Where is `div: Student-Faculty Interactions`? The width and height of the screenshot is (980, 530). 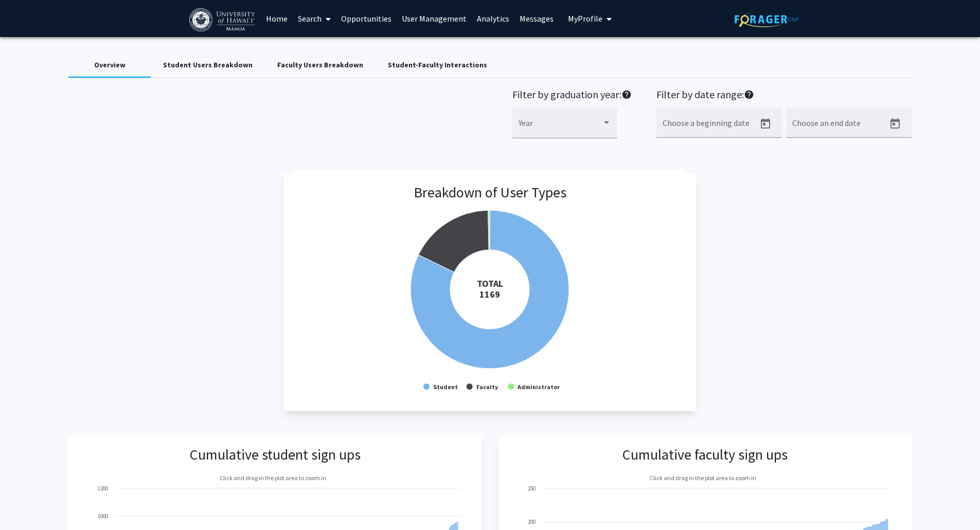 div: Student-Faculty Interactions is located at coordinates (437, 65).